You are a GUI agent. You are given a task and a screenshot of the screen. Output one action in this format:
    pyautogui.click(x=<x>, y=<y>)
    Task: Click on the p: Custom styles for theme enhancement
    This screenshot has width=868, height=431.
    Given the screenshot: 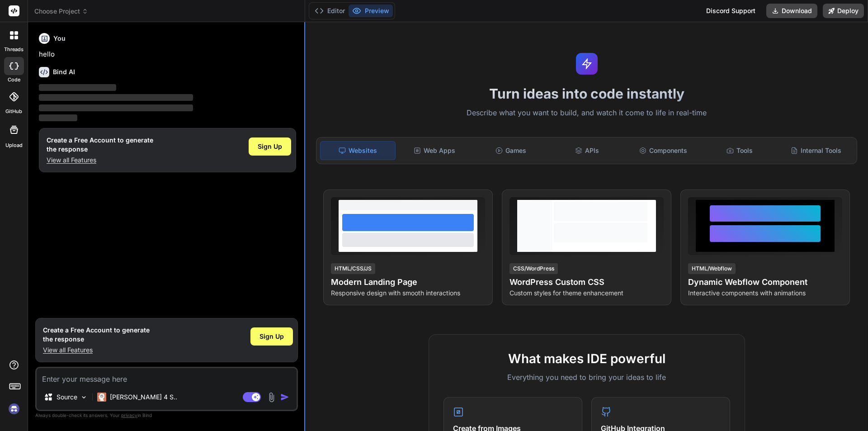 What is the action you would take?
    pyautogui.click(x=586, y=293)
    